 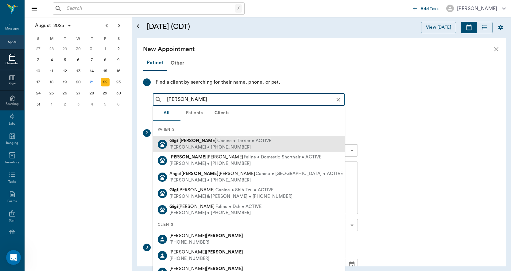 What do you see at coordinates (318, 49) in the screenshot?
I see `div: New Appointment` at bounding box center [318, 49].